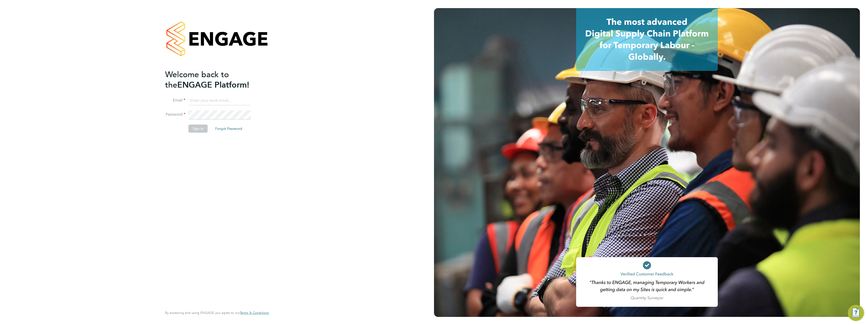 This screenshot has width=868, height=325. I want to click on button: Forgot Password, so click(229, 128).